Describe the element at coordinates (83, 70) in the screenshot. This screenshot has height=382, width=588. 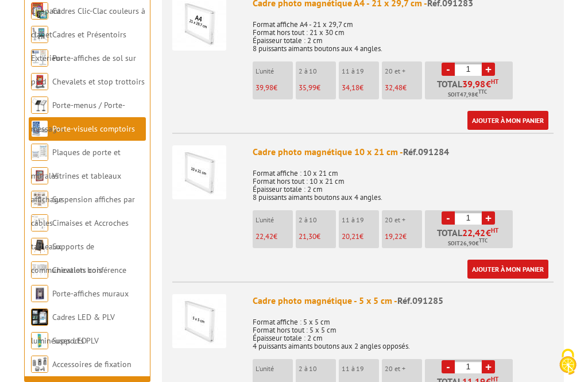
I see `a: Porte-affiches de sol sur pied` at that location.